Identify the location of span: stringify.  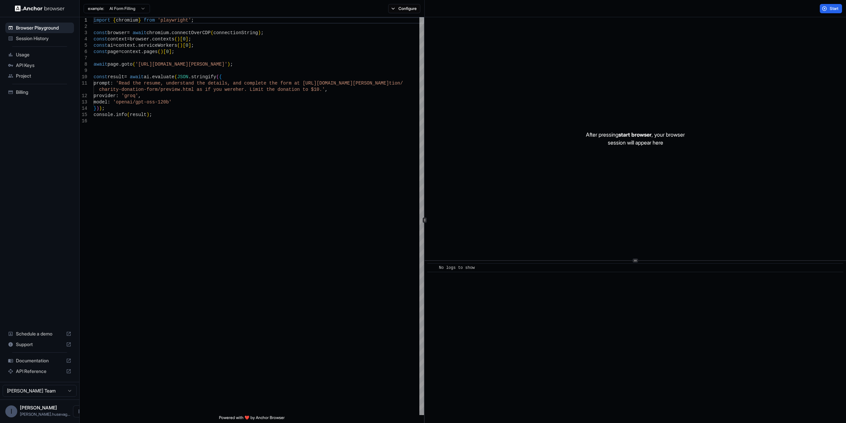
(204, 77).